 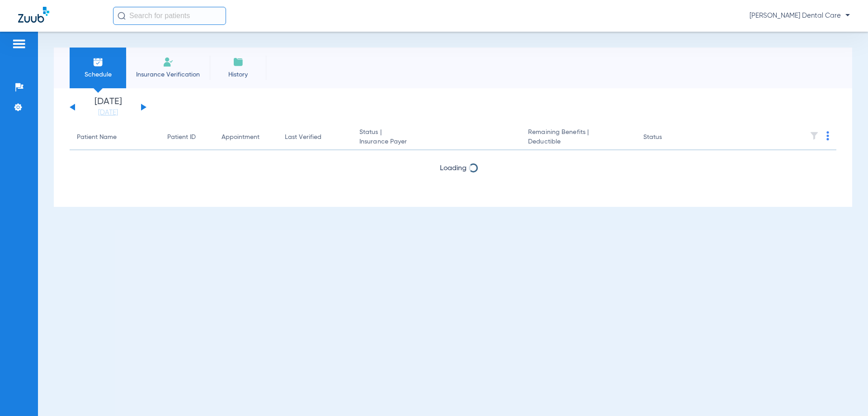 I want to click on img: Search Icon, so click(x=122, y=16).